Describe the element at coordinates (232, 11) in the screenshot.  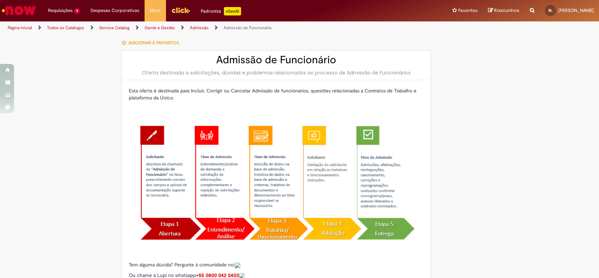
I see `p: +GenAi` at that location.